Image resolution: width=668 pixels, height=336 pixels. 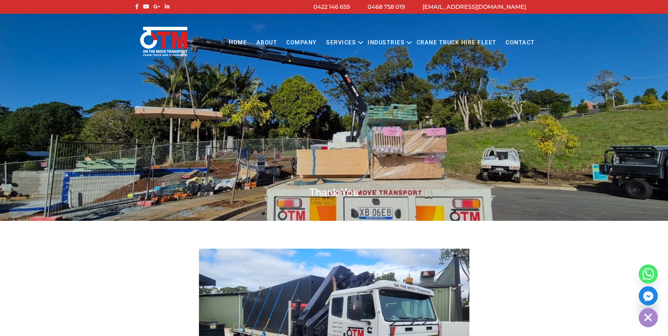 I want to click on a: Facebook_Messenger, so click(x=649, y=296).